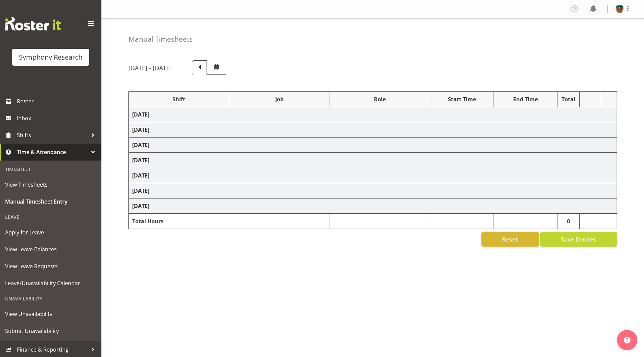 Image resolution: width=644 pixels, height=357 pixels. Describe the element at coordinates (279, 99) in the screenshot. I see `div: Job` at that location.